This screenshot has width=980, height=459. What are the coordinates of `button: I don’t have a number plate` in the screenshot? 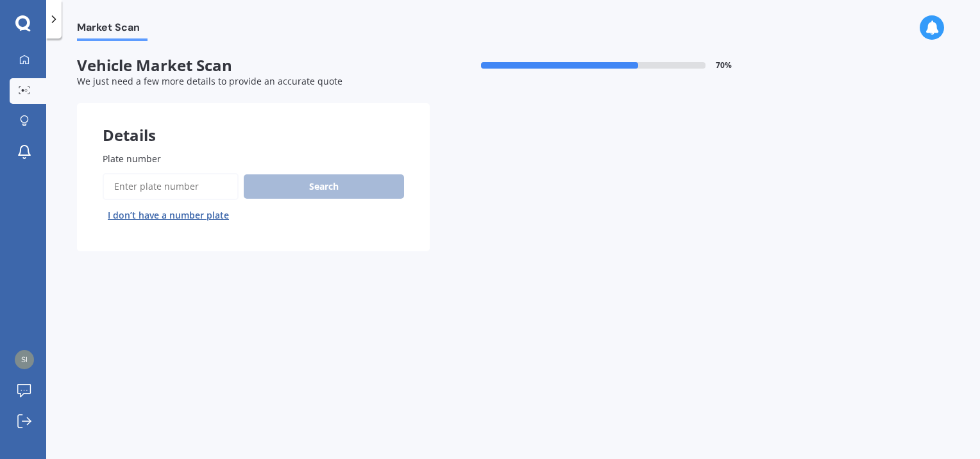 It's located at (168, 215).